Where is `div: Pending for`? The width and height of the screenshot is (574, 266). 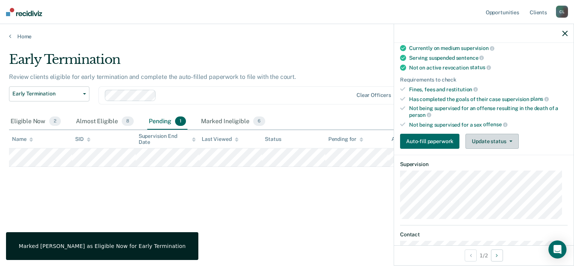 div: Pending for is located at coordinates (345, 139).